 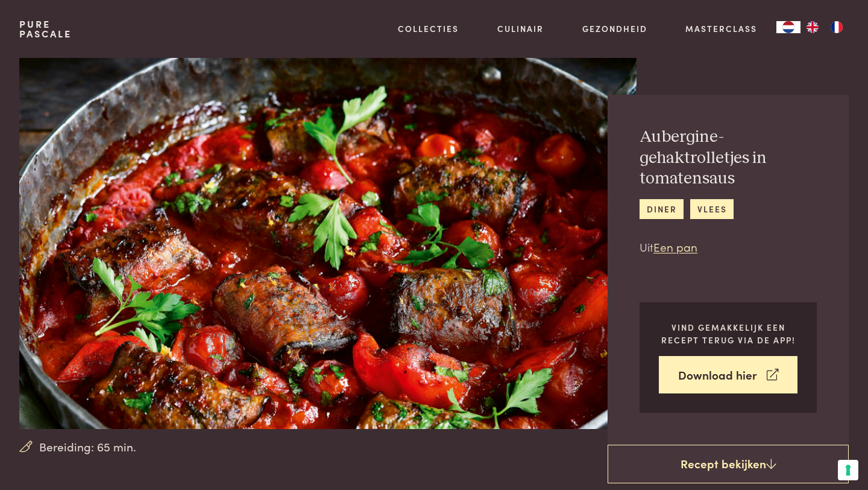 I want to click on button: Uw voorkeuren voor toestemming voor trackingtechnologieën, so click(x=848, y=470).